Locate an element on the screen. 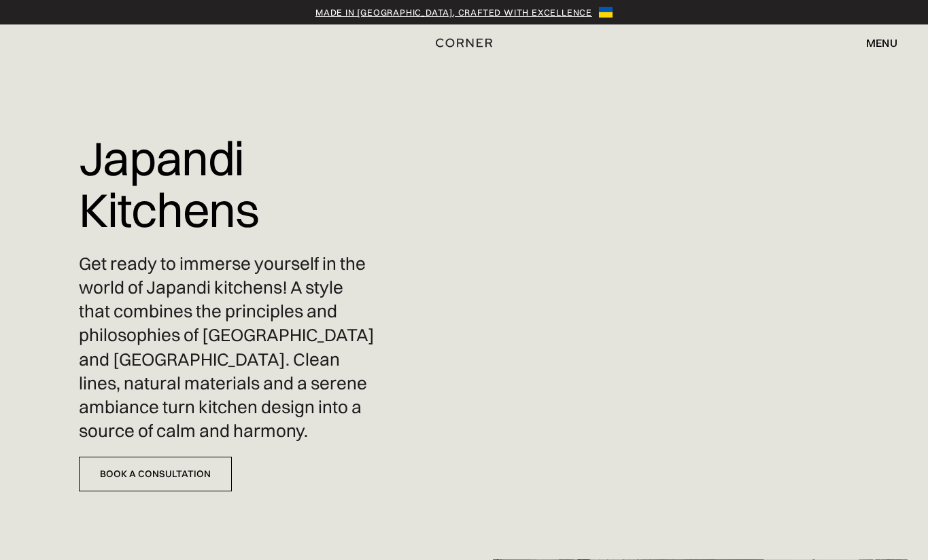 Image resolution: width=928 pixels, height=560 pixels. p: Get ready to immerse yourself in the world of Japandi kitchens! A style that combines the princip... is located at coordinates (227, 348).